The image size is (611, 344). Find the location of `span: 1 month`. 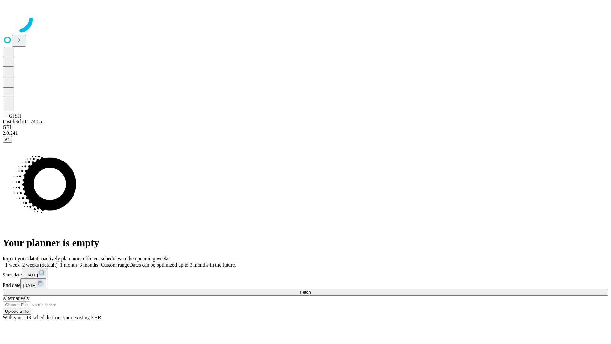

span: 1 month is located at coordinates (68, 264).